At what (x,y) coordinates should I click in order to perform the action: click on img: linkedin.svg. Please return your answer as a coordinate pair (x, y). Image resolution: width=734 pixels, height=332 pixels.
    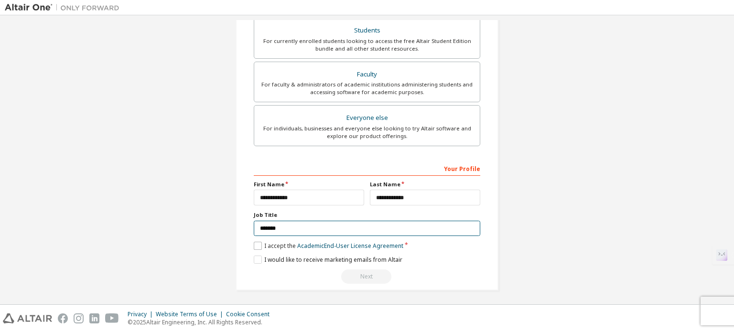
    Looking at the image, I should click on (94, 318).